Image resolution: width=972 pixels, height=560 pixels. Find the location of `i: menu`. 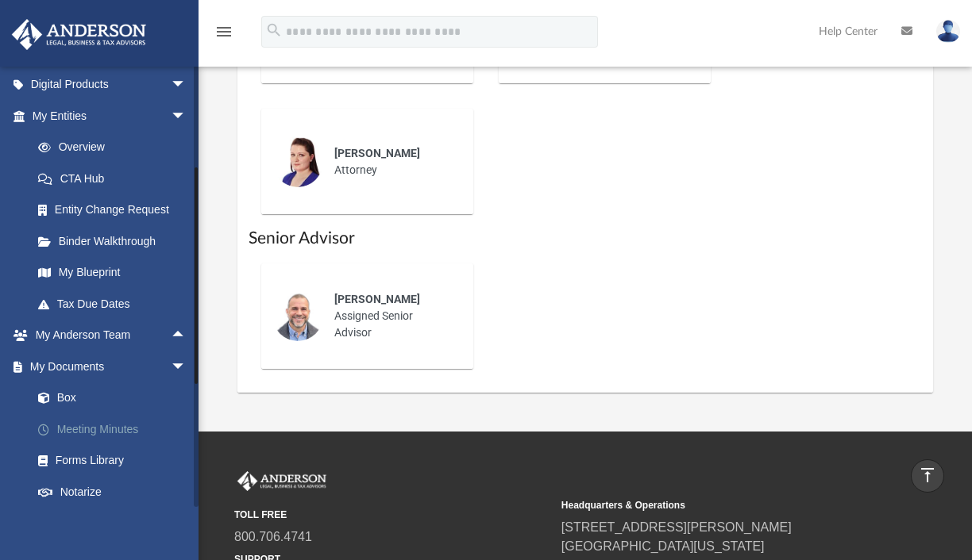

i: menu is located at coordinates (224, 32).